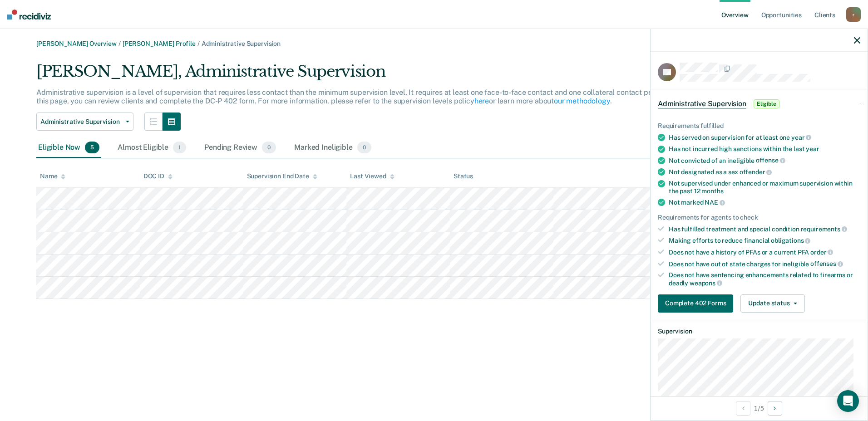 This screenshot has width=868, height=421. Describe the element at coordinates (481, 100) in the screenshot. I see `a: here` at that location.